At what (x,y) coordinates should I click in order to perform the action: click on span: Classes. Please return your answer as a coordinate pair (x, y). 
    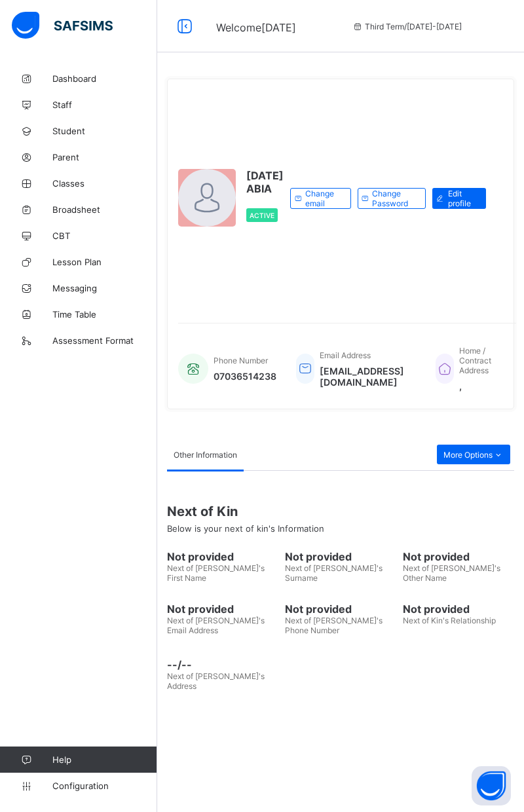
    Looking at the image, I should click on (104, 183).